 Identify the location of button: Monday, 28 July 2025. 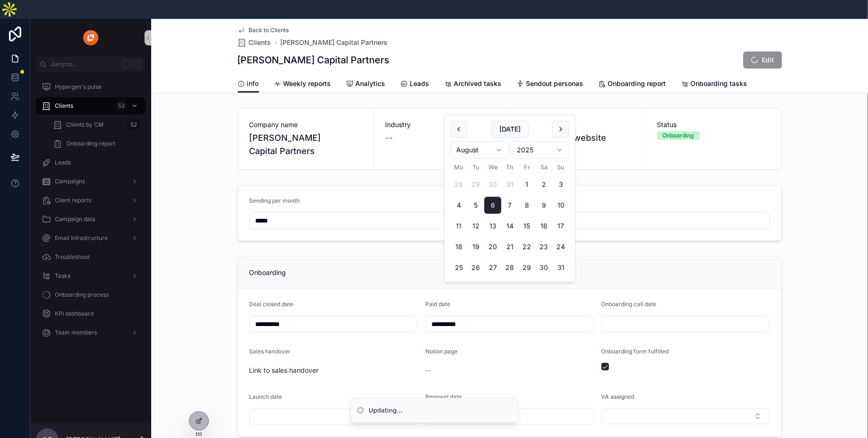
(459, 184).